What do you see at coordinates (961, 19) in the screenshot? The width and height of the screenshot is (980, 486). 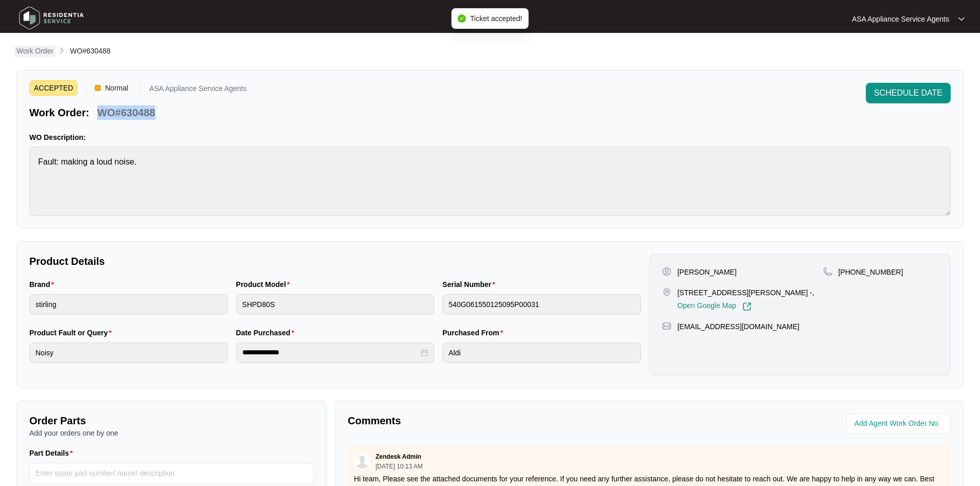 I see `img: dropdown arrow` at bounding box center [961, 19].